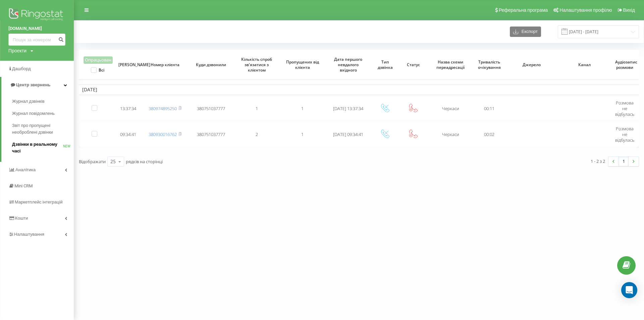  What do you see at coordinates (28, 101) in the screenshot?
I see `span: Журнал дзвінків` at bounding box center [28, 101].